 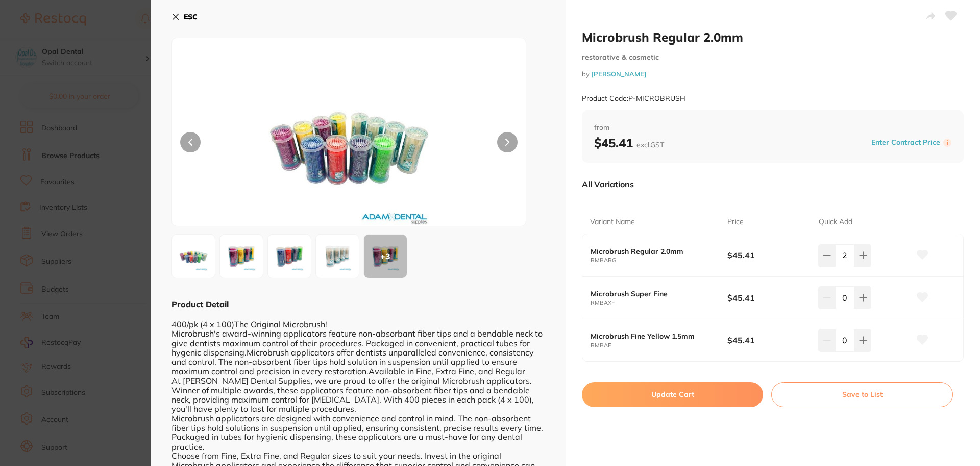 I want to click on b: Microbrush Fine Yellow 1.5mm, so click(x=652, y=336).